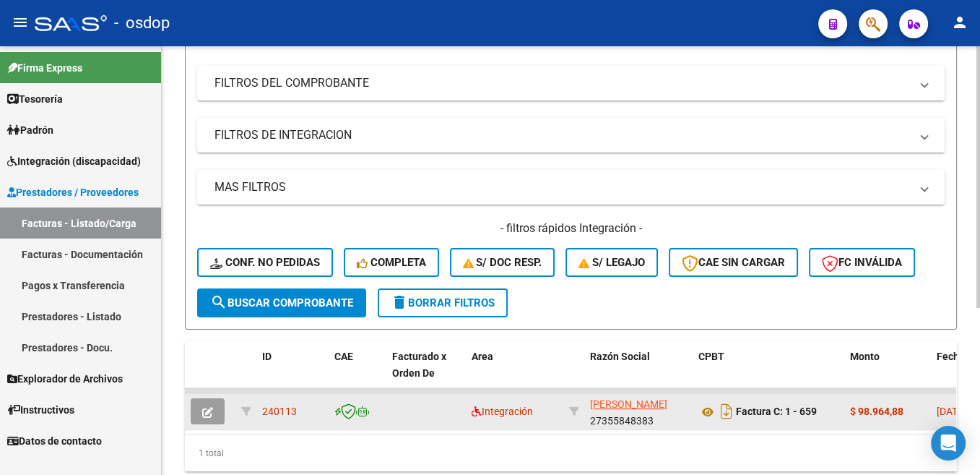  I want to click on span: Borrar Filtros, so click(443, 303).